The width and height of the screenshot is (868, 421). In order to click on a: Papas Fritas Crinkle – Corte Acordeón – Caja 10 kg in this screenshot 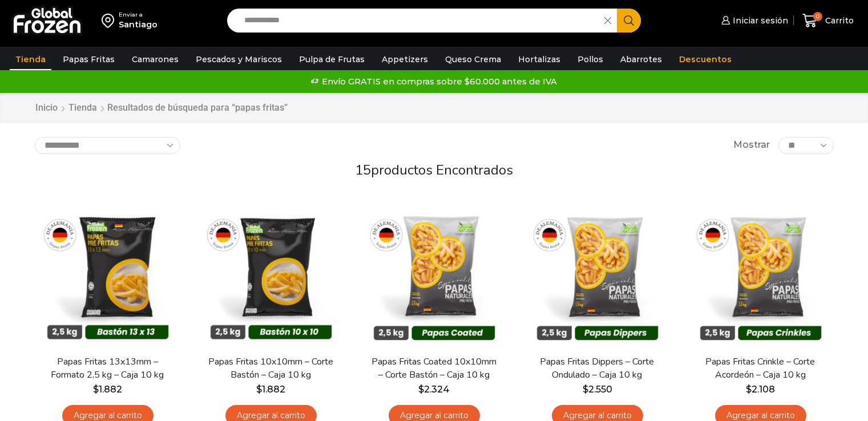, I will do `click(760, 369)`.